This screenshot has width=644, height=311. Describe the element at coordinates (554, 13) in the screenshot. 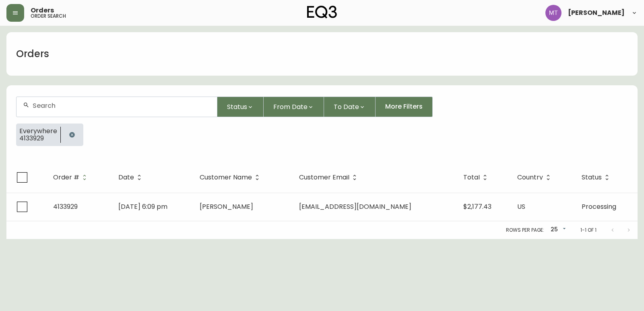

I see `img: 397d82b7ede99da91c28605cdd79fceb` at that location.